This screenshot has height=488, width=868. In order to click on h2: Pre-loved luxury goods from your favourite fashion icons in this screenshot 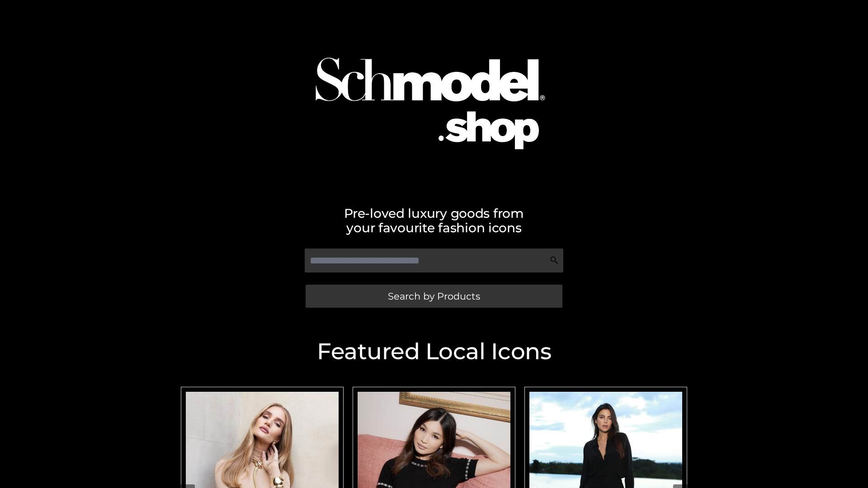, I will do `click(434, 220)`.